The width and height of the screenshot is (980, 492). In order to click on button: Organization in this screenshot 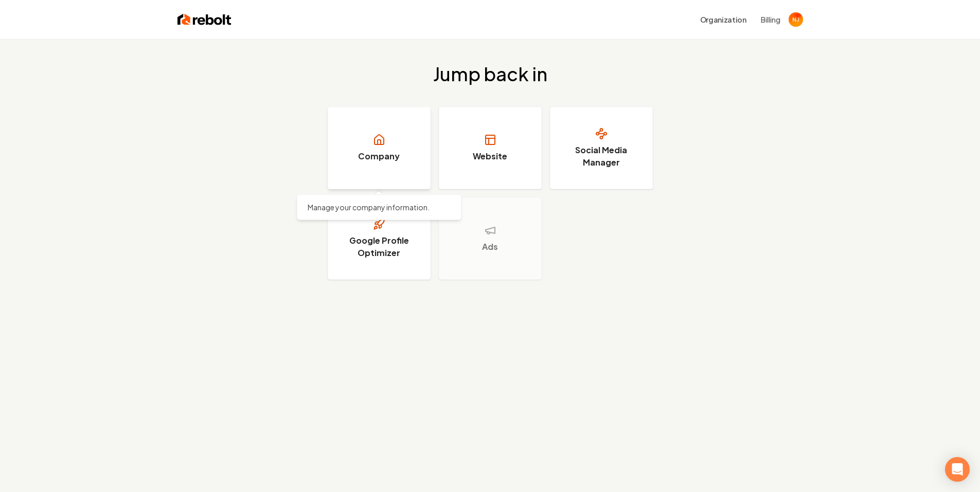, I will do `click(723, 19)`.